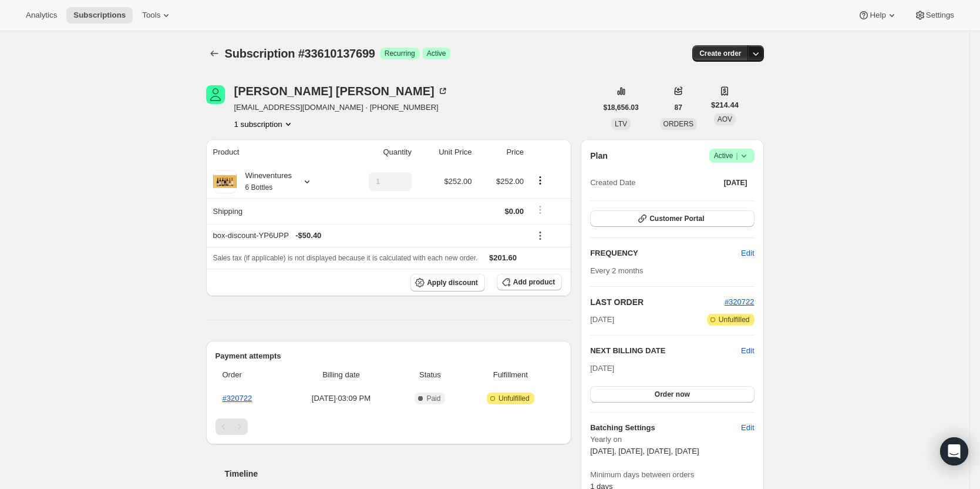 This screenshot has width=980, height=489. What do you see at coordinates (533, 282) in the screenshot?
I see `span: Add product` at bounding box center [533, 282].